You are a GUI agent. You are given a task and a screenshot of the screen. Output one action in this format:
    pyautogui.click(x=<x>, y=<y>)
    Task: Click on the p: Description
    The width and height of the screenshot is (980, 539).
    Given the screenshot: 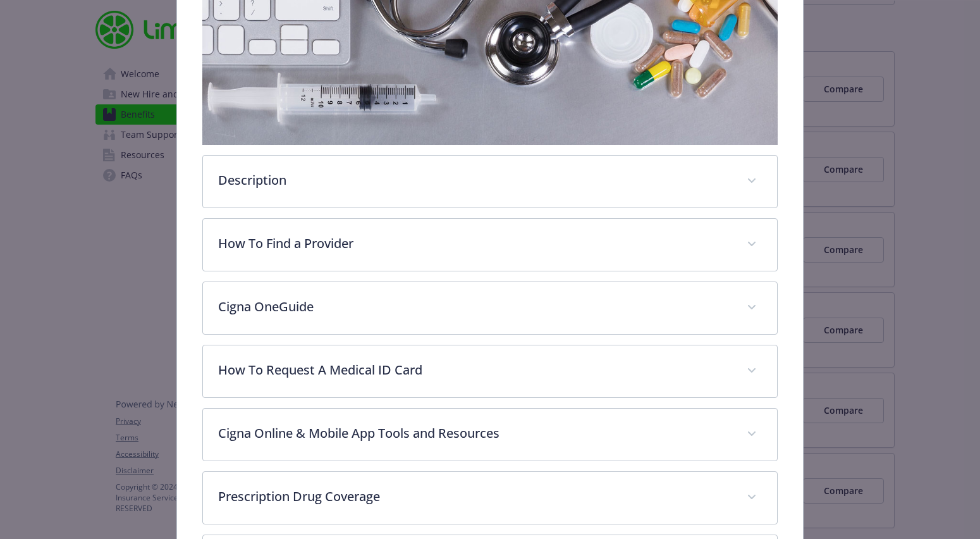 What is the action you would take?
    pyautogui.click(x=475, y=180)
    